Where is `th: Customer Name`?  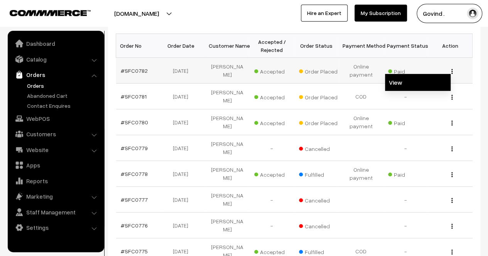 th: Customer Name is located at coordinates (227, 46).